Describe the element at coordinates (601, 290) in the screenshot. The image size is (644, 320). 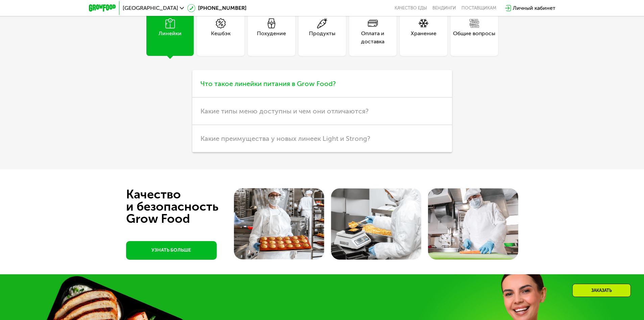
I see `div: Заказать` at that location.